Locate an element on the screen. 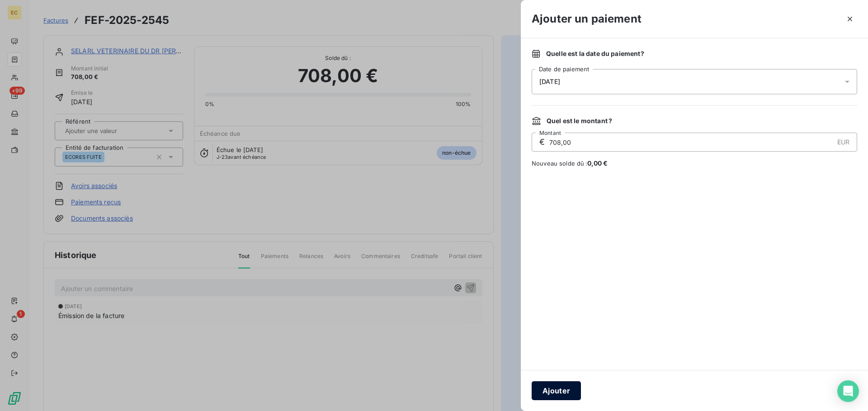  span: Nouveau solde dû : is located at coordinates (694, 163).